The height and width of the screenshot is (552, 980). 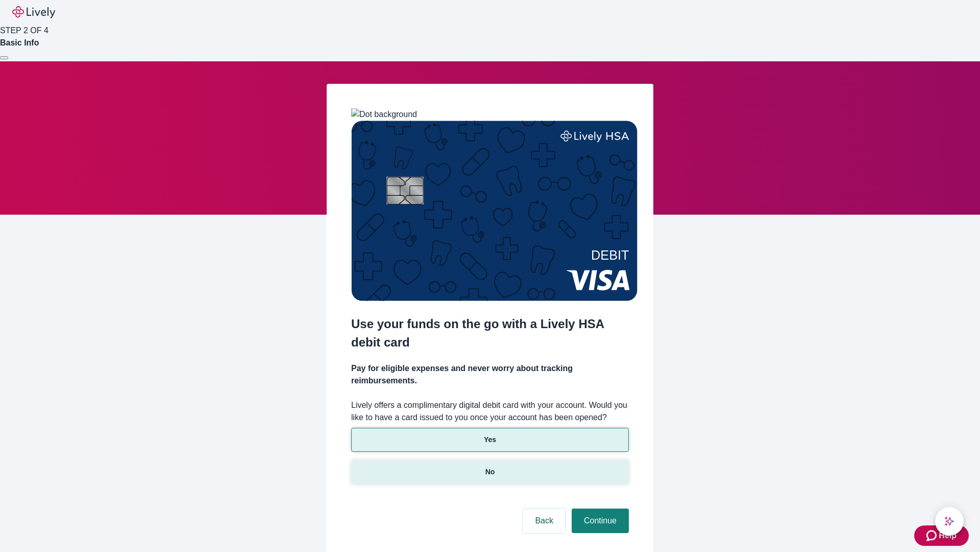 What do you see at coordinates (933, 536) in the screenshot?
I see `svg: Zendesk support icon` at bounding box center [933, 536].